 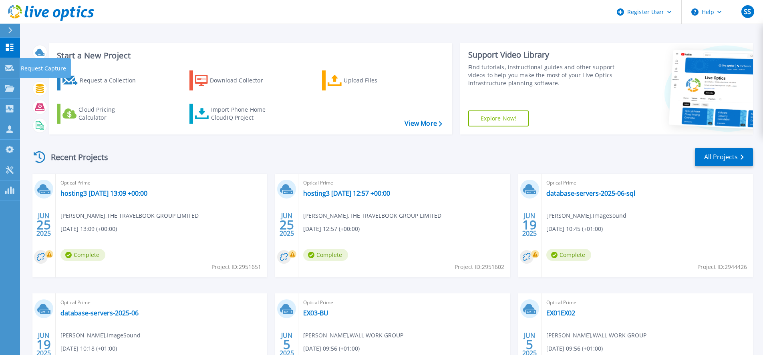 I want to click on a: Request a Collection, so click(x=101, y=80).